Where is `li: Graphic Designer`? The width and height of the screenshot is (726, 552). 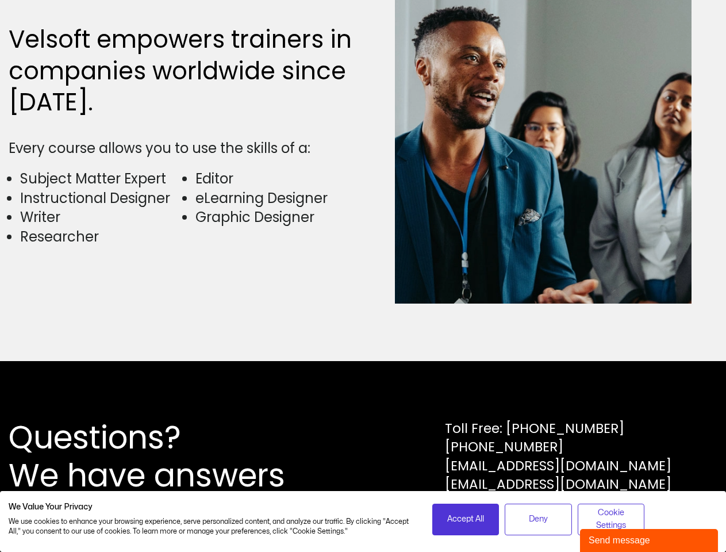 li: Graphic Designer is located at coordinates (276, 217).